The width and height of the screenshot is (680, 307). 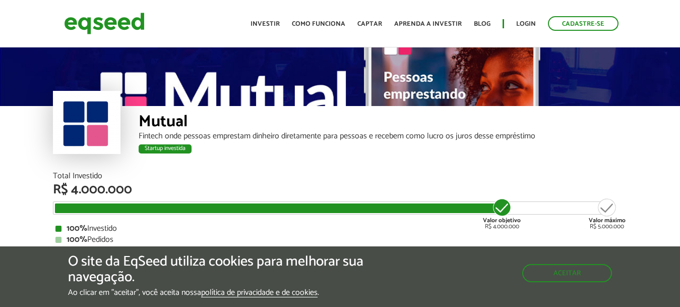 I want to click on a: política de privacidade e de cookies, so click(x=259, y=292).